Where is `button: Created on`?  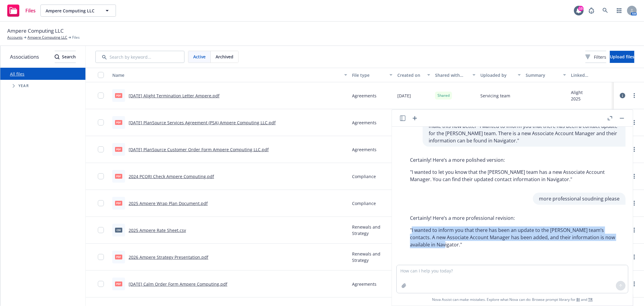
button: Created on is located at coordinates (414, 75).